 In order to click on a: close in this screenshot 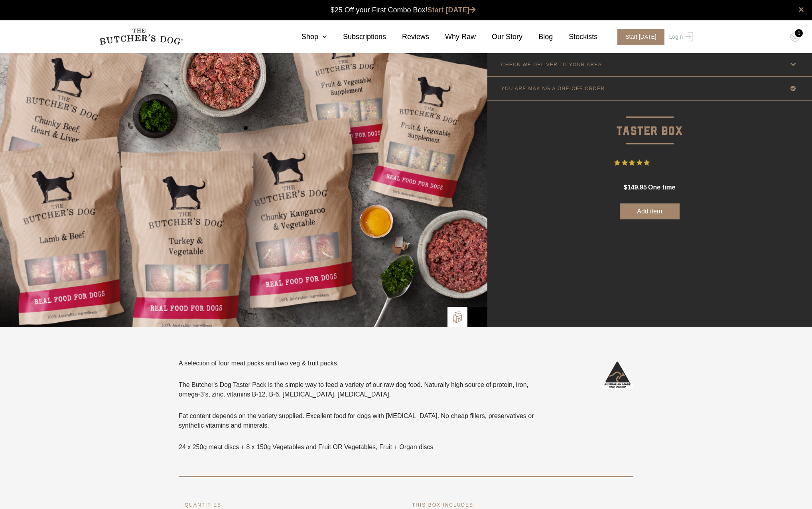, I will do `click(801, 10)`.